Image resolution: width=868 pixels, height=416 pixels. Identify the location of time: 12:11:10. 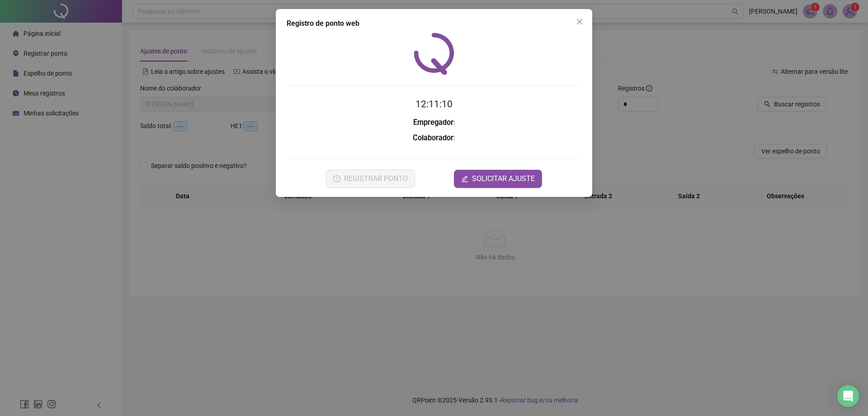
(434, 104).